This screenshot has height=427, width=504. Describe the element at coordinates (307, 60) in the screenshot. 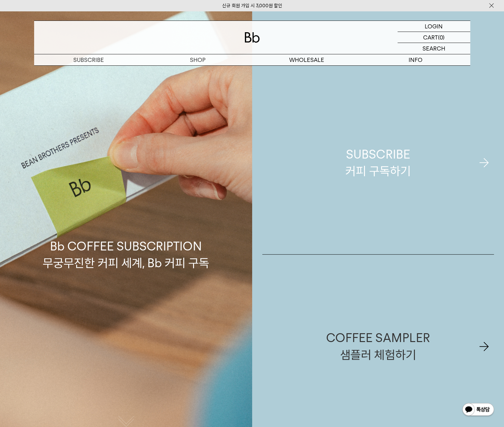

I see `p: WHOLESALE` at that location.